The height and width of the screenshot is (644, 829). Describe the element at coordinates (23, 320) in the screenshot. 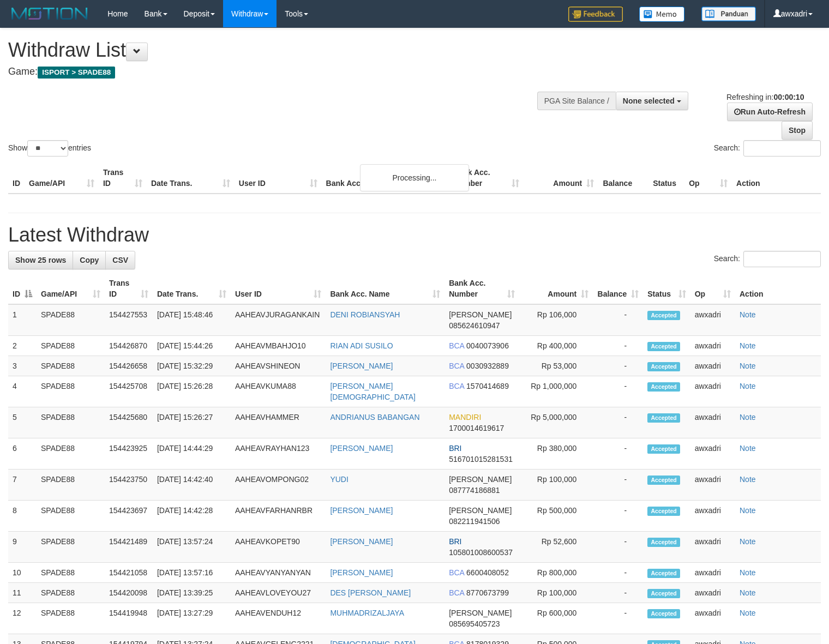

I see `td: 1` at that location.